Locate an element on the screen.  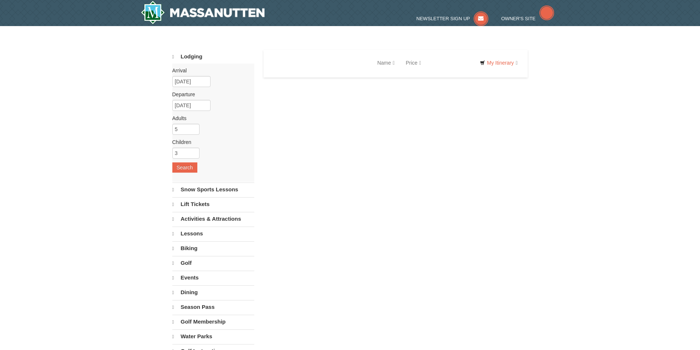
a: Golf Membership is located at coordinates (213, 322).